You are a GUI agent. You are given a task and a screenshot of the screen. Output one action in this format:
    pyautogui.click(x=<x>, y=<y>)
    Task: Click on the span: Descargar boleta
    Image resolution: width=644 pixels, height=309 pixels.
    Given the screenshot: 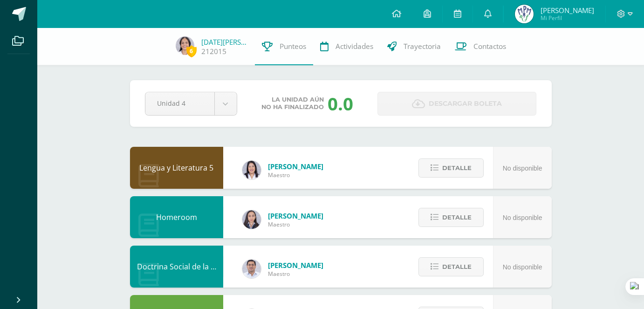 What is the action you would take?
    pyautogui.click(x=465, y=103)
    